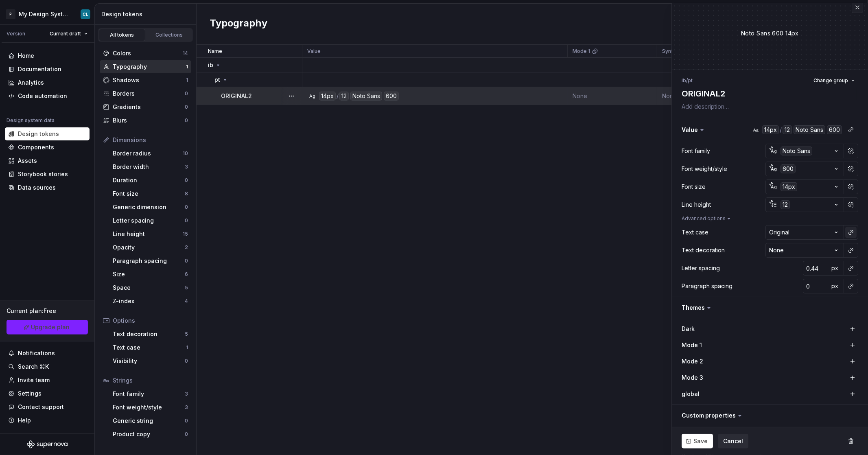 The height and width of the screenshot is (455, 868). Describe the element at coordinates (47, 407) in the screenshot. I see `button: Contact support` at that location.